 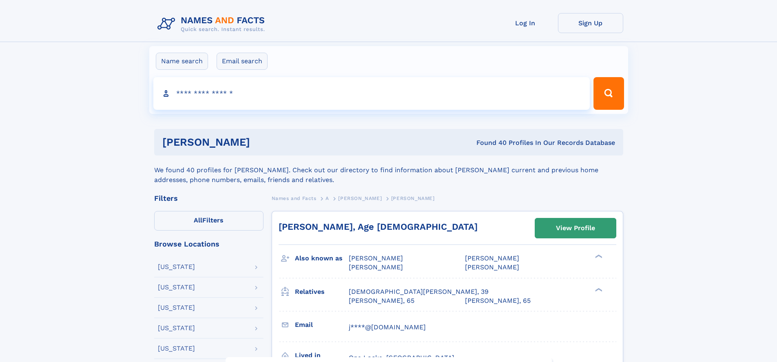 What do you see at coordinates (489, 143) in the screenshot?
I see `div: Found 40 Profiles In Our Records Database` at bounding box center [489, 143].